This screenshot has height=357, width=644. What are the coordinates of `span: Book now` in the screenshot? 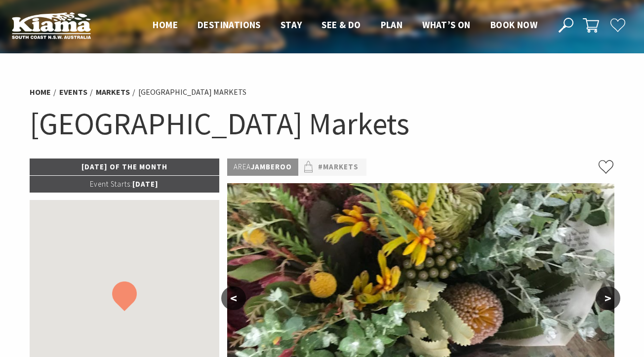 It's located at (513, 25).